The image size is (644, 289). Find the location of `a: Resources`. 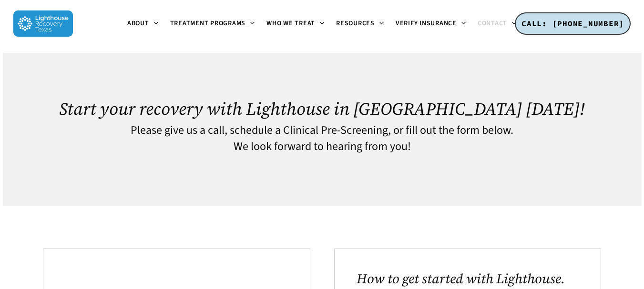

a: Resources is located at coordinates (360, 24).